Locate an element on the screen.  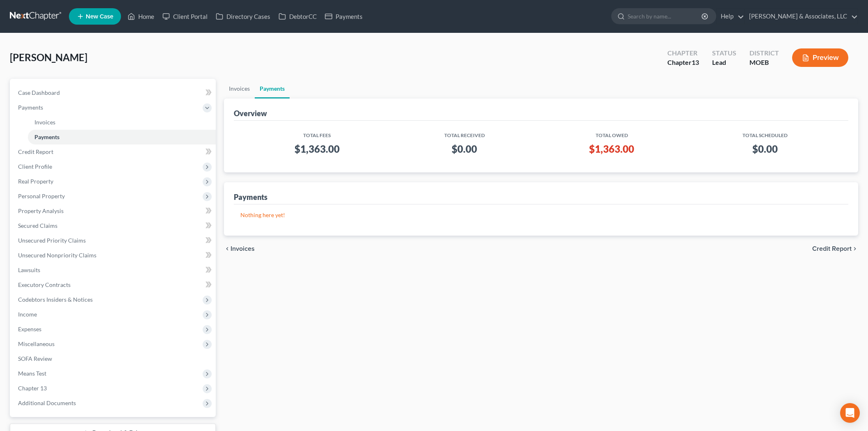
th: Total Scheduled is located at coordinates (765, 133).